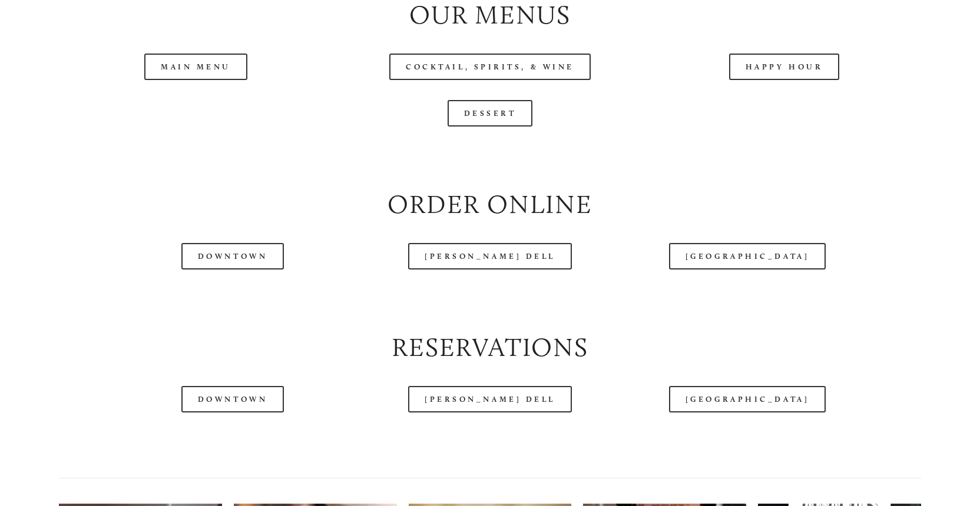 The width and height of the screenshot is (980, 506). Describe the element at coordinates (490, 205) in the screenshot. I see `h2: Order Online` at that location.